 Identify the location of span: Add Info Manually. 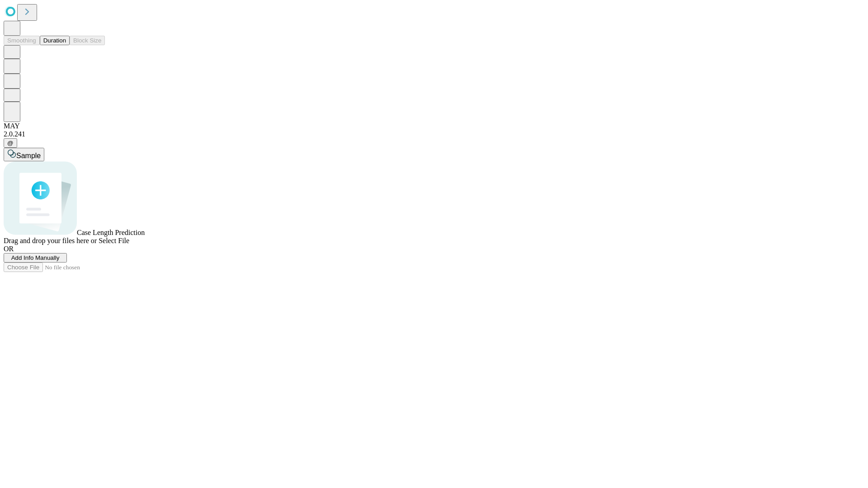
(35, 257).